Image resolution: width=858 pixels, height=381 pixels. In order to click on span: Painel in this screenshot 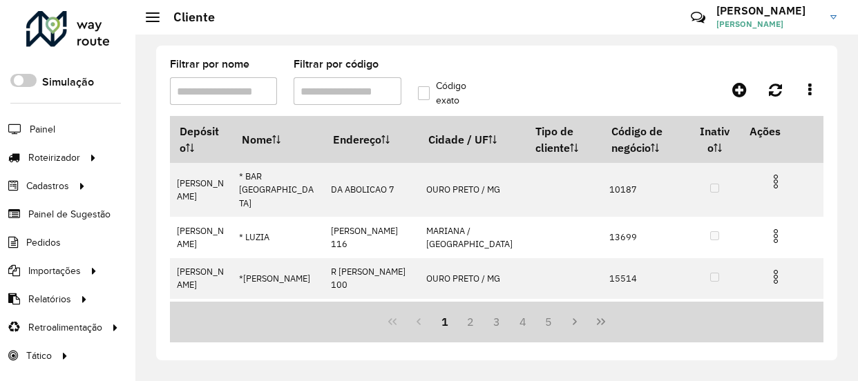, I will do `click(42, 129)`.